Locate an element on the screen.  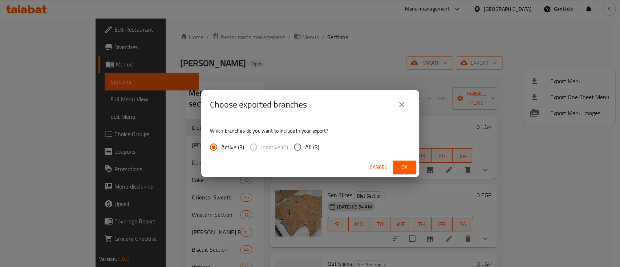
span: Inactive (0) is located at coordinates (275, 147).